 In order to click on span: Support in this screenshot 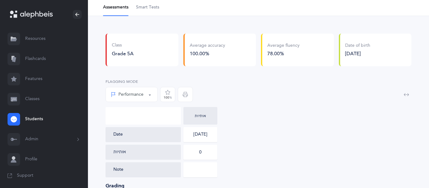, I will do `click(25, 176)`.